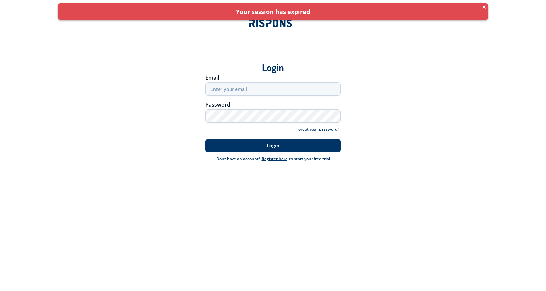 Image resolution: width=546 pixels, height=291 pixels. Describe the element at coordinates (273, 78) in the screenshot. I see `div: Email` at that location.